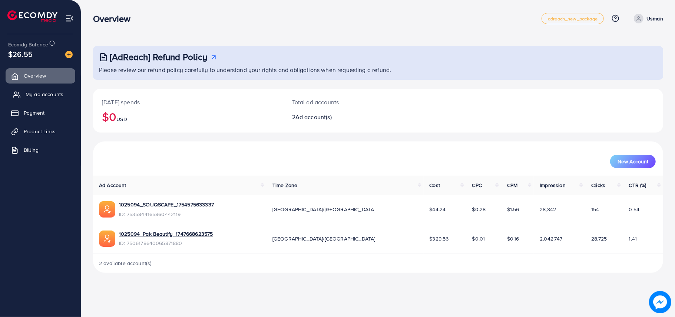 This screenshot has width=675, height=317. I want to click on span: $1.56, so click(513, 209).